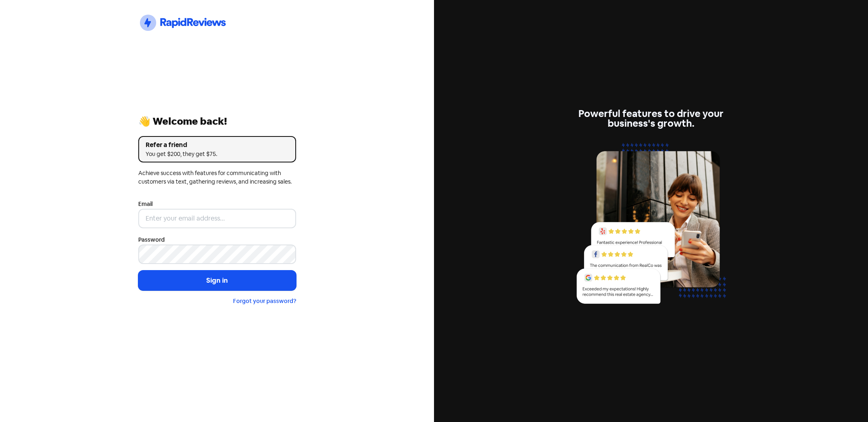 This screenshot has width=868, height=422. What do you see at coordinates (217, 121) in the screenshot?
I see `div: 👋 Welcome back!` at bounding box center [217, 121].